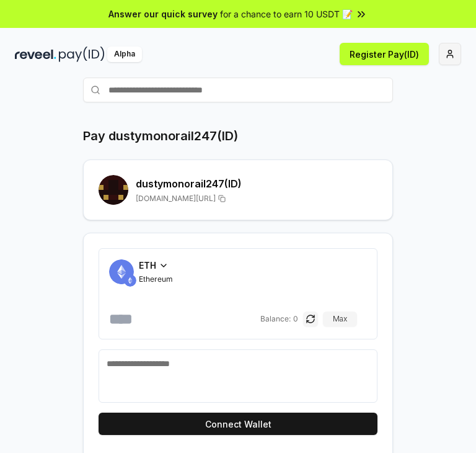 The image size is (476, 453). Describe the element at coordinates (238, 423) in the screenshot. I see `button: Connect Wallet` at that location.